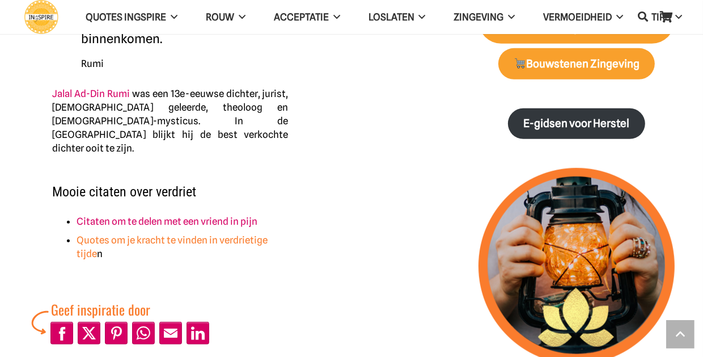 This screenshot has height=357, width=703. I want to click on a: Post to X (Twitter), so click(89, 333).